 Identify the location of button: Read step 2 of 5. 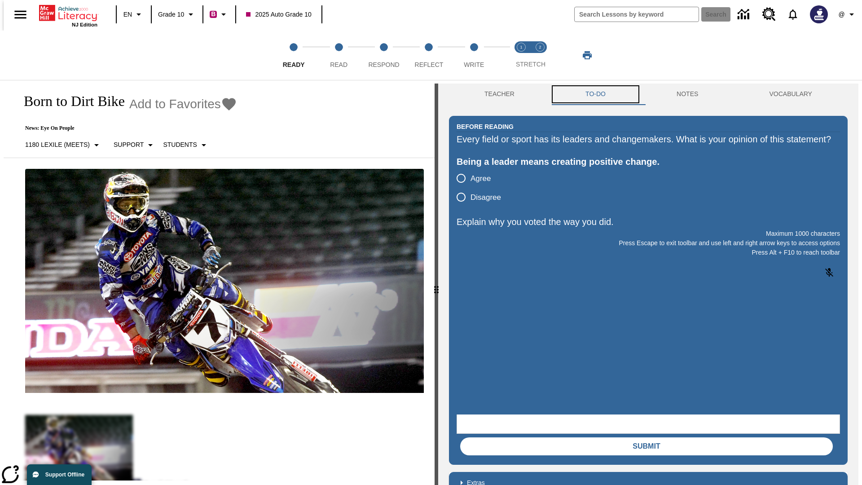
(338, 55).